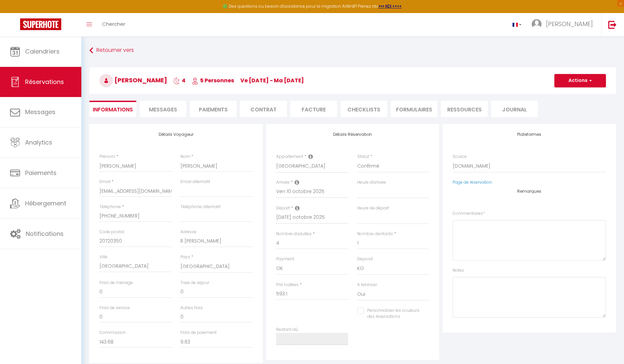 The width and height of the screenshot is (624, 364). What do you see at coordinates (45, 81) in the screenshot?
I see `span: Réservations` at bounding box center [45, 81].